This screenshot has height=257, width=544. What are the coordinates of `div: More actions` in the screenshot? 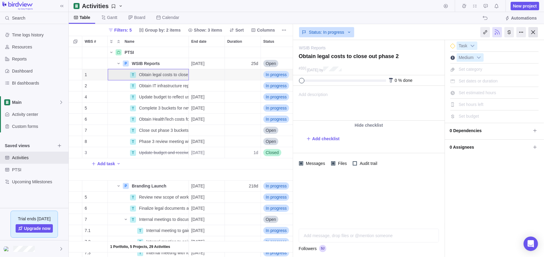 It's located at (521, 32).